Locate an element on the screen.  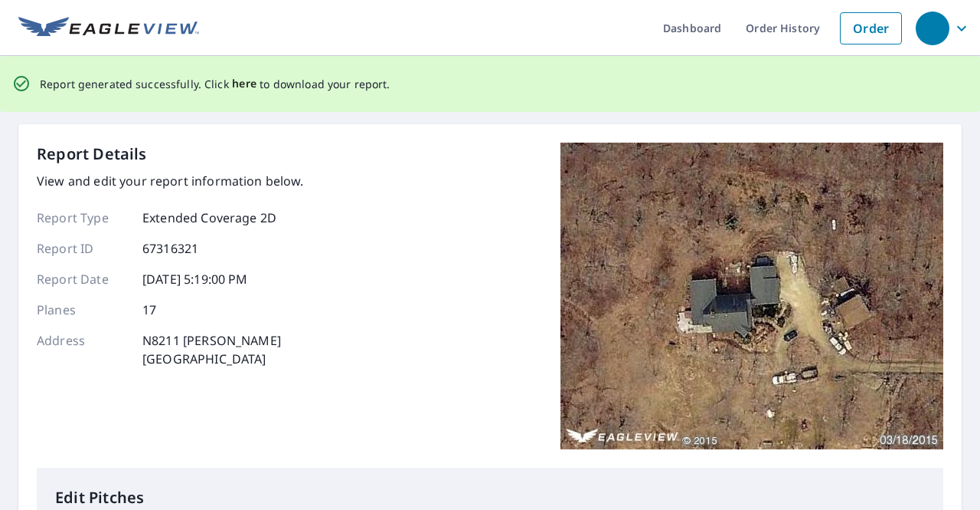
p: 17 is located at coordinates (149, 309).